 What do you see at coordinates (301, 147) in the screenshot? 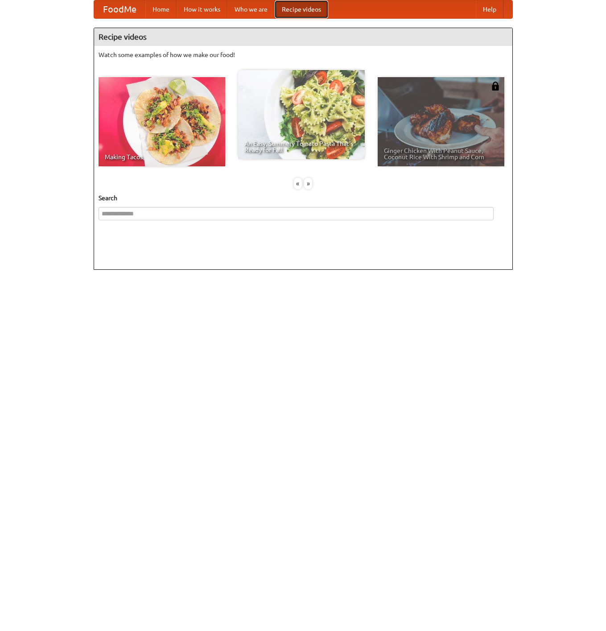
I see `span: An Easy, Summery Tomato Pasta That's Ready for Fall` at bounding box center [301, 147].